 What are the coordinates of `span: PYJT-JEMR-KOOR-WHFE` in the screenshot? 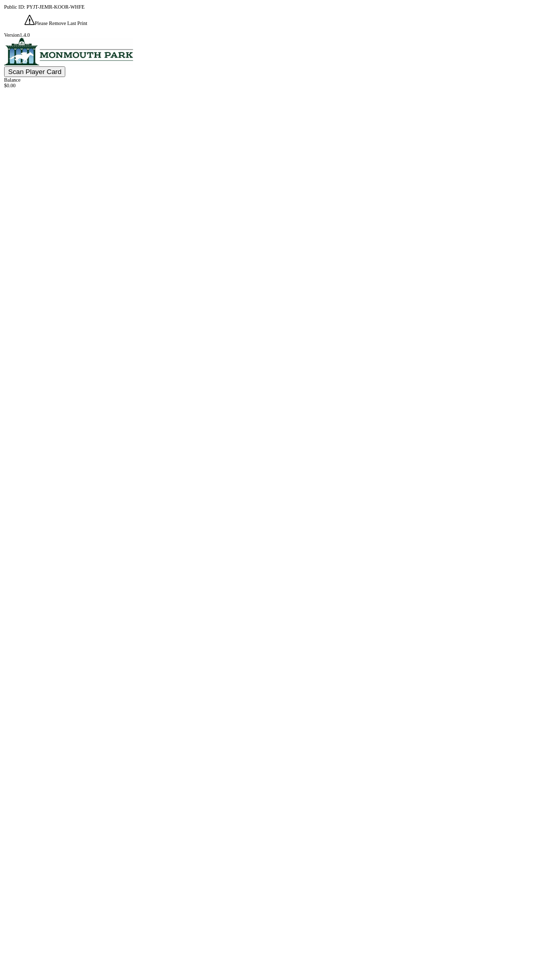 It's located at (56, 7).